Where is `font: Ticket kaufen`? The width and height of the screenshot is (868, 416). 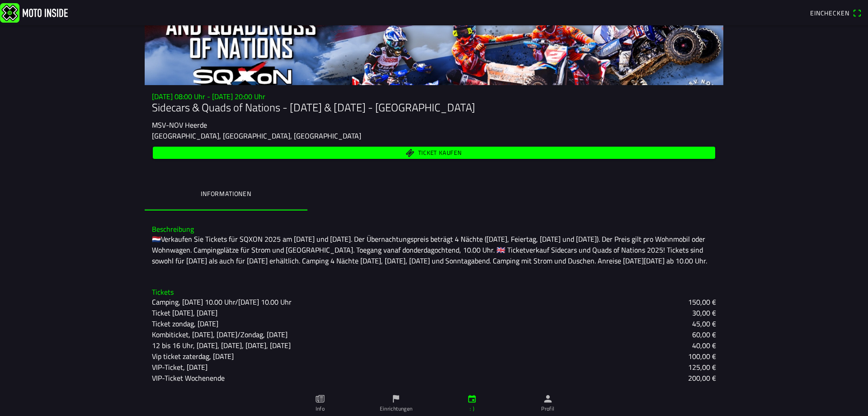
font: Ticket kaufen is located at coordinates (440, 153).